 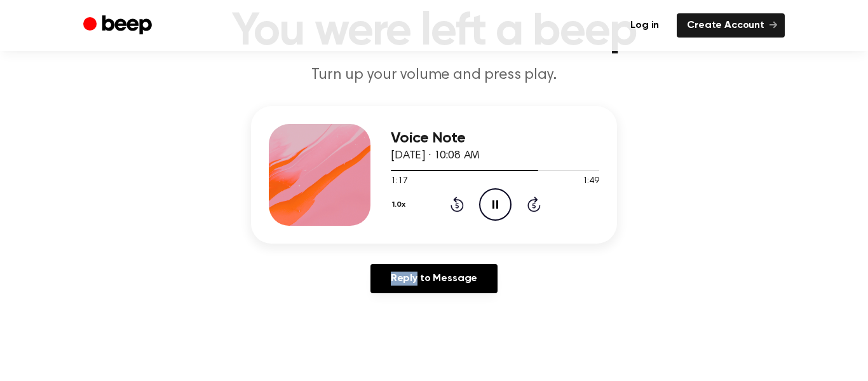 I want to click on a: Log in, so click(x=645, y=25).